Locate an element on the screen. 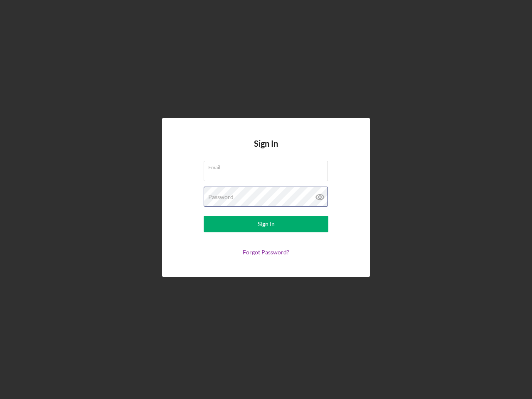 This screenshot has height=399, width=532. a: Forgot Password? is located at coordinates (266, 252).